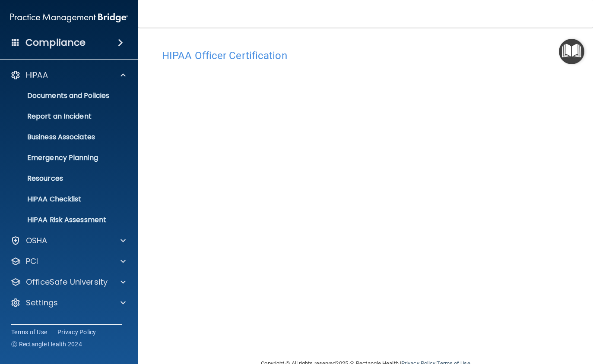  Describe the element at coordinates (69, 18) in the screenshot. I see `img: PMB logo` at that location.